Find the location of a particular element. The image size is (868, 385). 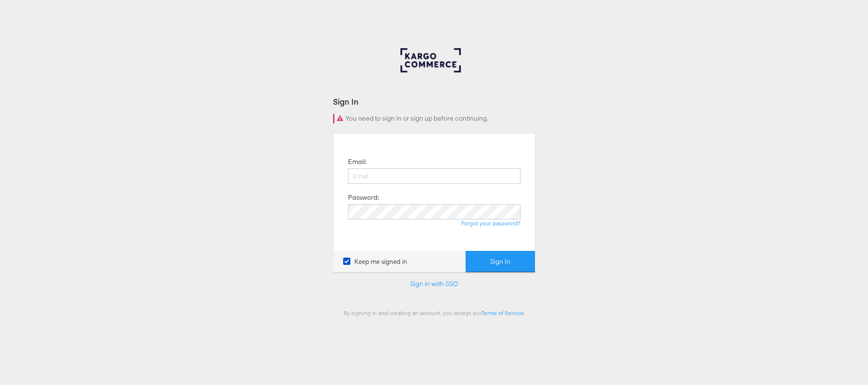

label: Password: is located at coordinates (364, 197).